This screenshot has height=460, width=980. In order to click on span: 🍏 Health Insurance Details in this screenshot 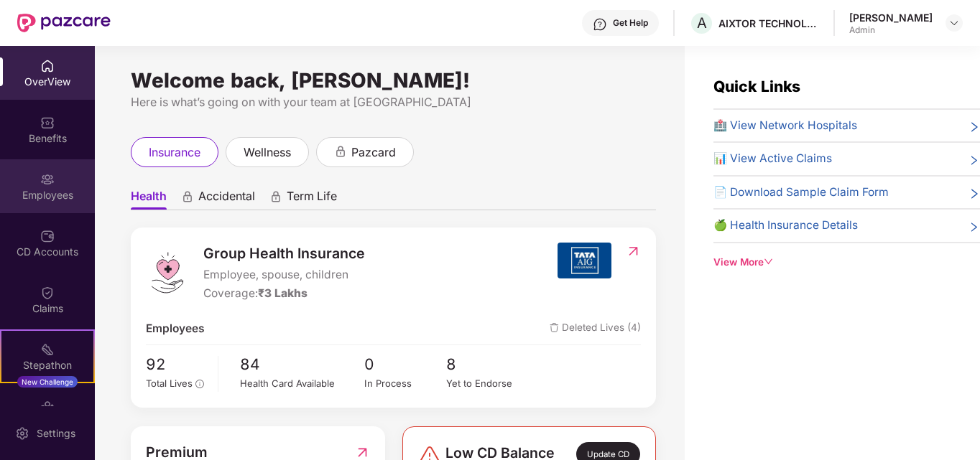, I will do `click(786, 226)`.